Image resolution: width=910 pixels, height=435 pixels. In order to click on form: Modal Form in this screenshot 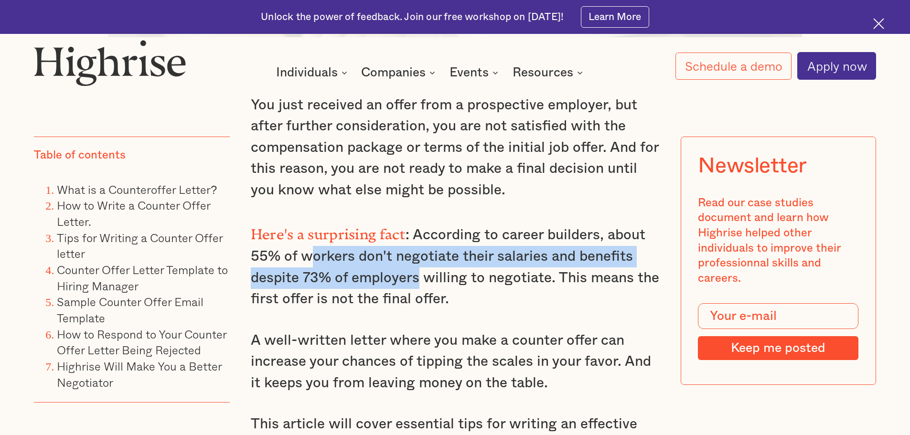, I will do `click(778, 332)`.